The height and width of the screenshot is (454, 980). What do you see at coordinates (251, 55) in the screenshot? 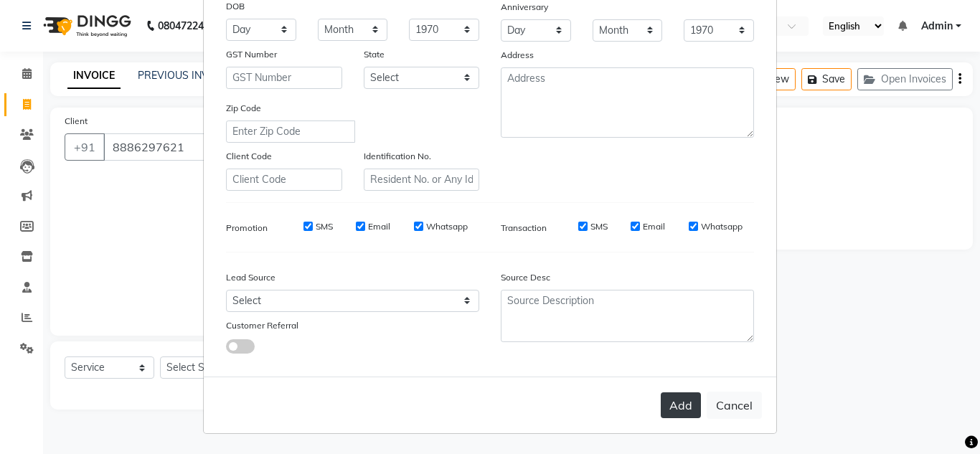
I see `label: GST Number` at bounding box center [251, 55].